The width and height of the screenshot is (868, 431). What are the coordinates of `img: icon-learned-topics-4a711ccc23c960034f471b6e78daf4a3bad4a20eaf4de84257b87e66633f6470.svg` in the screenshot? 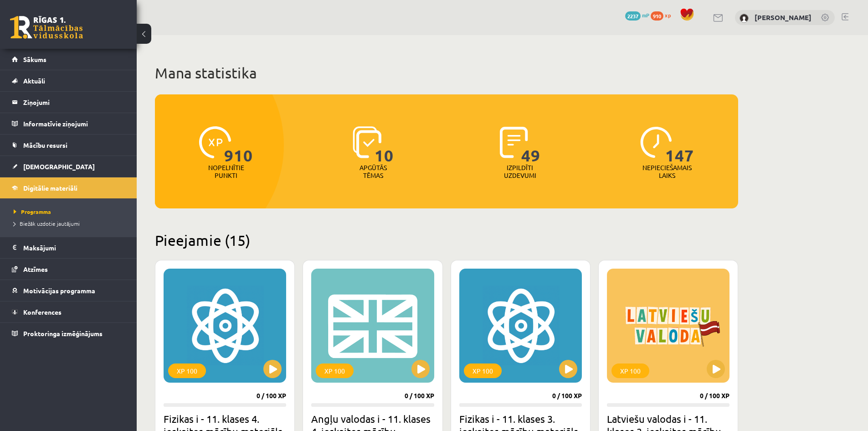 It's located at (367, 142).